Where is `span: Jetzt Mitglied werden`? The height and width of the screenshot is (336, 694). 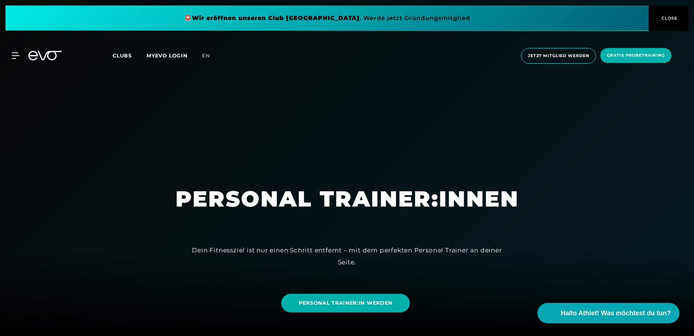
span: Jetzt Mitglied werden is located at coordinates (559, 56).